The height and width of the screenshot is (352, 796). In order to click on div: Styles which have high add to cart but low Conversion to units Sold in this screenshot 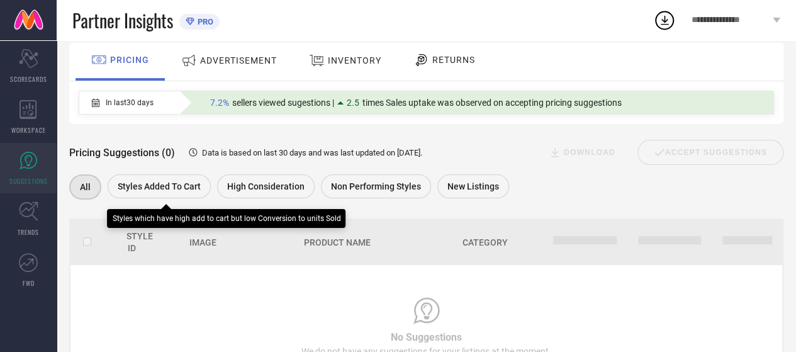, I will do `click(226, 218)`.